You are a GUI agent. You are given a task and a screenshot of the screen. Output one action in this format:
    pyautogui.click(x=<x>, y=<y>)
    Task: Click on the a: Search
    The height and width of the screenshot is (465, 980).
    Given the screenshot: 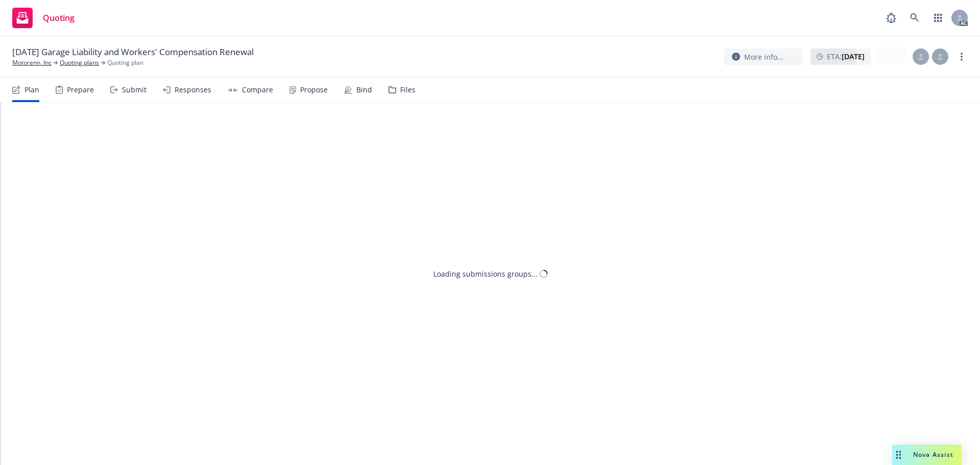 What is the action you would take?
    pyautogui.click(x=915, y=18)
    